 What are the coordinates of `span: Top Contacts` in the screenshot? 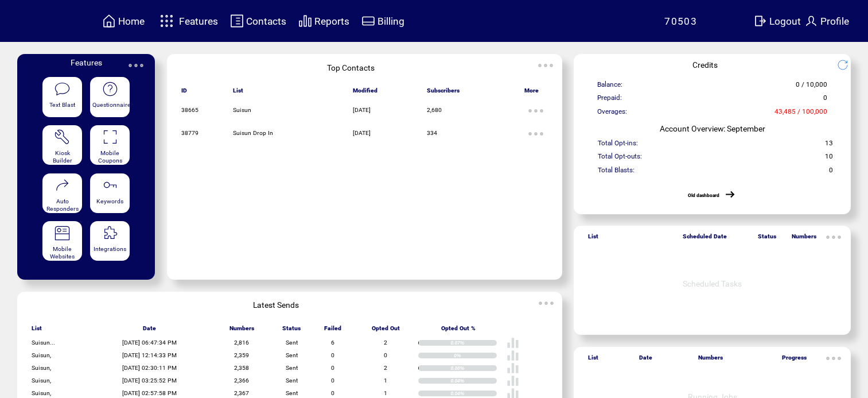 It's located at (351, 67).